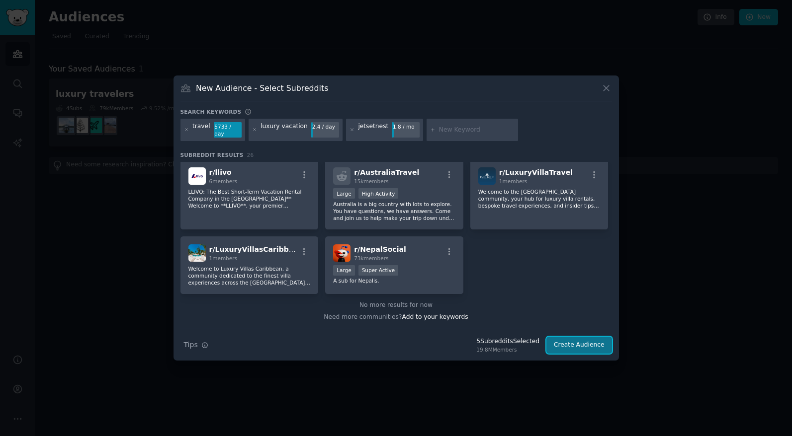 The image size is (792, 436). I want to click on span: Subreddit Results, so click(212, 155).